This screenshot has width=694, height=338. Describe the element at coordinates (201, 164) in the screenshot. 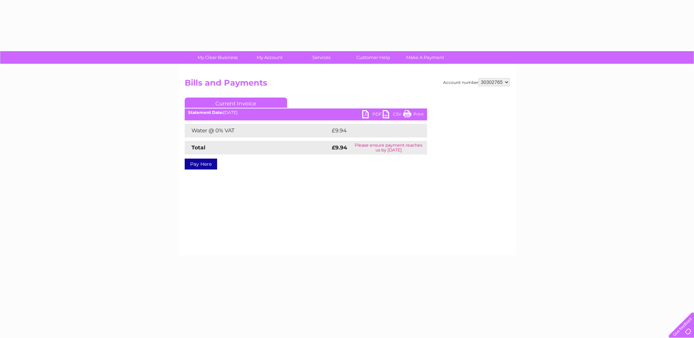

I see `a: Pay Here` at that location.